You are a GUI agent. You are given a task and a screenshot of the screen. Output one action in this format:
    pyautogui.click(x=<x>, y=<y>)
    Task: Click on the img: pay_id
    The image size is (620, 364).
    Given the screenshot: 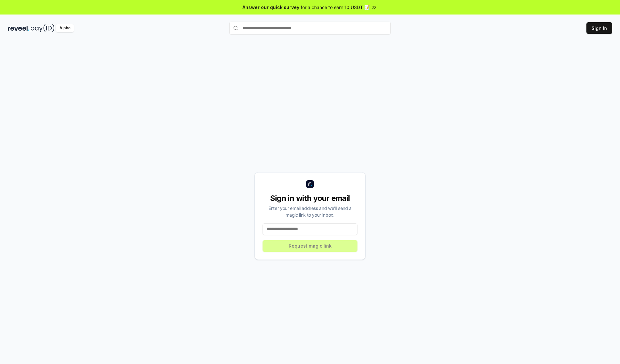 What is the action you would take?
    pyautogui.click(x=43, y=28)
    